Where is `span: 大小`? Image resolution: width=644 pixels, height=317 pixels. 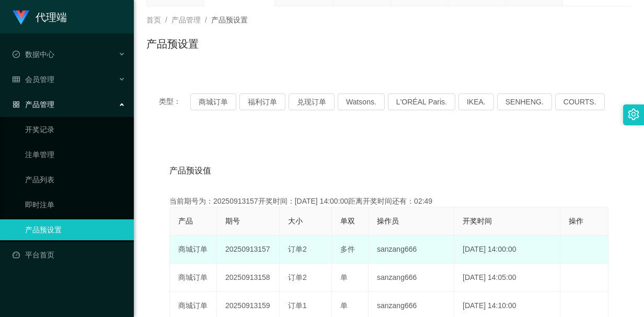
span: 大小 is located at coordinates (295, 221).